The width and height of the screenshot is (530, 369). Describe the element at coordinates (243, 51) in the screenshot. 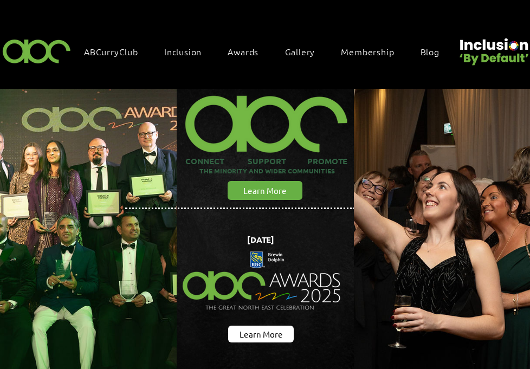

I see `span: Awards` at that location.